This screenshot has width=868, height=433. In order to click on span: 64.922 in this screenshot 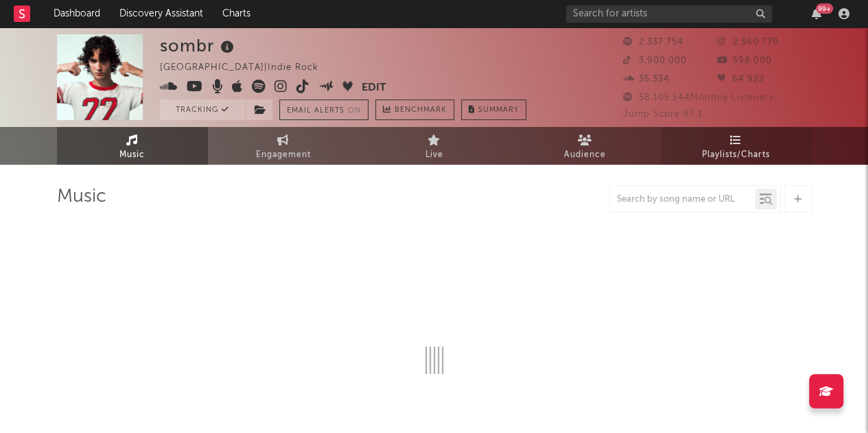, I will do `click(740, 79)`.